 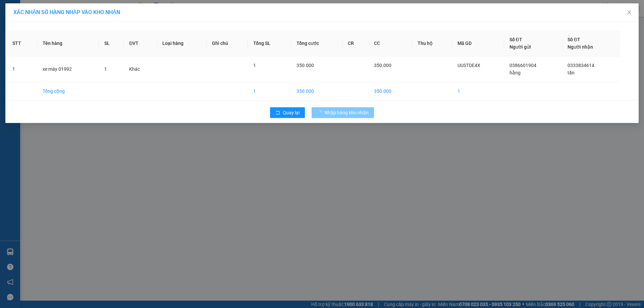 What do you see at coordinates (432, 43) in the screenshot?
I see `th: Thu hộ` at bounding box center [432, 43].